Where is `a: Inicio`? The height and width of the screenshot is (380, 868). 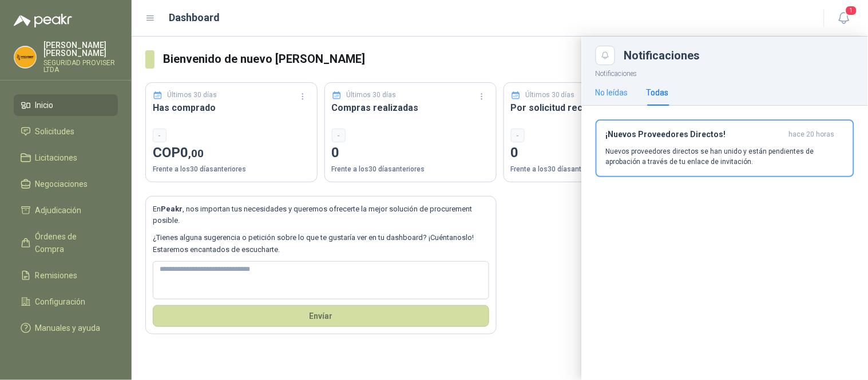
a: Inicio is located at coordinates (66, 105).